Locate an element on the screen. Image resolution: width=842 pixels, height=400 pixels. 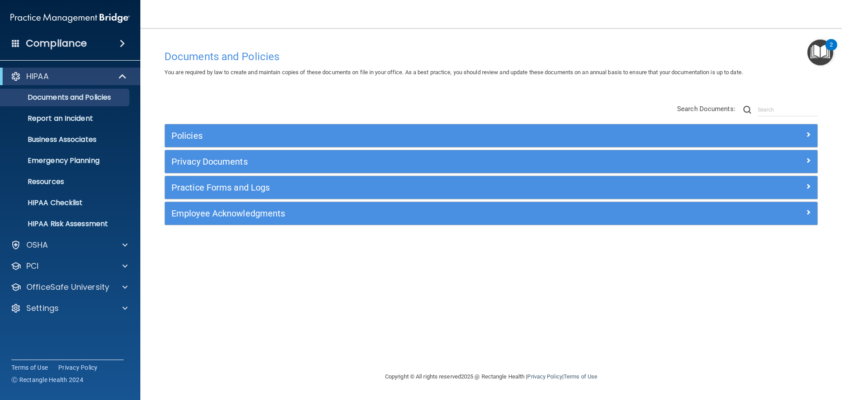
input: Search is located at coordinates (788, 110).